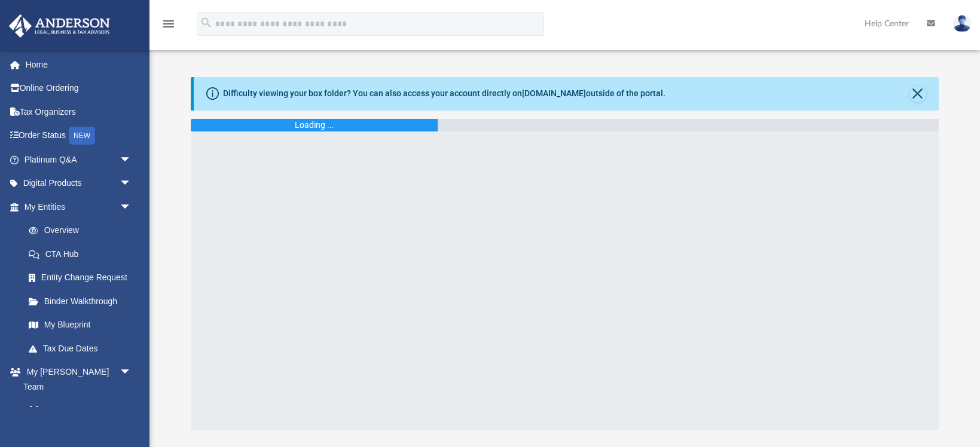 The height and width of the screenshot is (447, 980). What do you see at coordinates (83, 278) in the screenshot?
I see `a: Entity Change Request` at bounding box center [83, 278].